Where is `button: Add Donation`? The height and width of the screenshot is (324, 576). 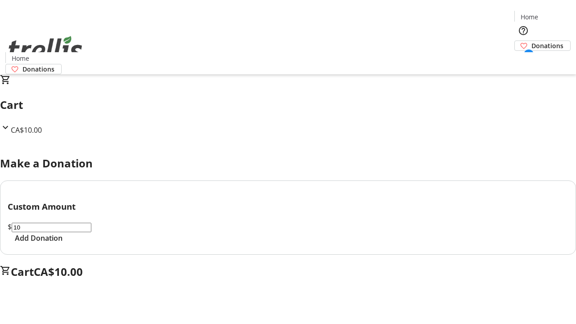
button: Add Donation is located at coordinates (39, 238).